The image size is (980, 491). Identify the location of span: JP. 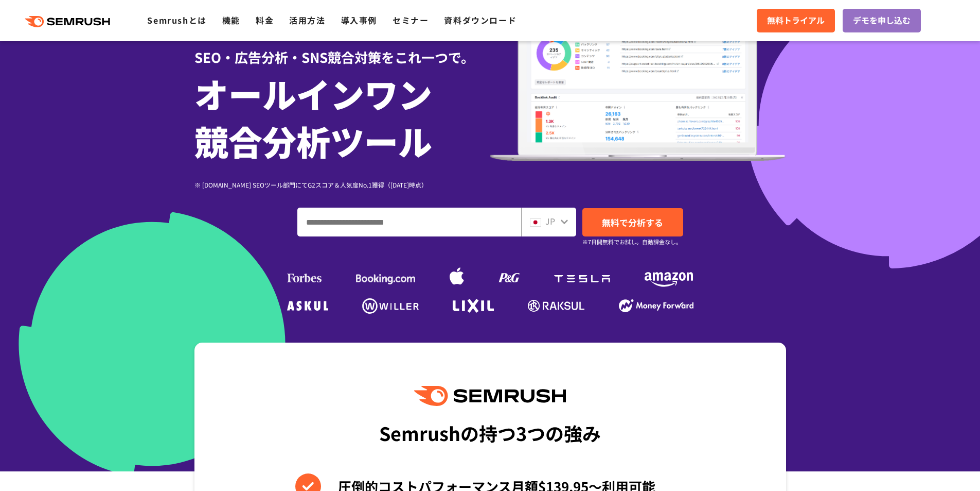
(550, 221).